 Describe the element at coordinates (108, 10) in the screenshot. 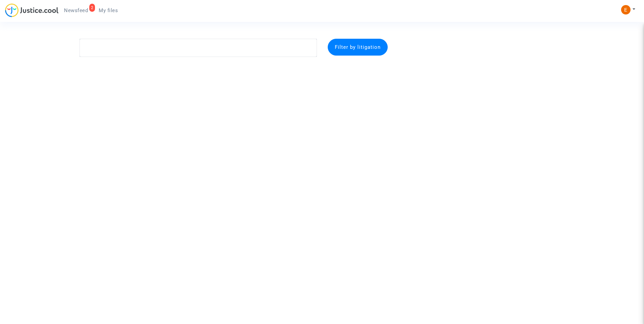

I see `a: My files` at that location.